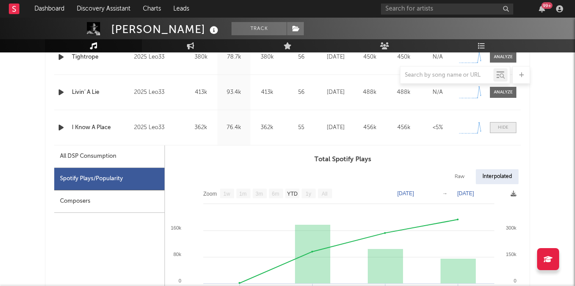 This screenshot has width=575, height=286. Describe the element at coordinates (324, 194) in the screenshot. I see `text: All` at that location.